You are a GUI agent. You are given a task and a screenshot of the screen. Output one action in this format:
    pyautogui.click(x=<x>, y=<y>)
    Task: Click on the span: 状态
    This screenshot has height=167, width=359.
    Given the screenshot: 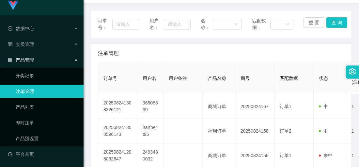 What is the action you would take?
    pyautogui.click(x=324, y=78)
    